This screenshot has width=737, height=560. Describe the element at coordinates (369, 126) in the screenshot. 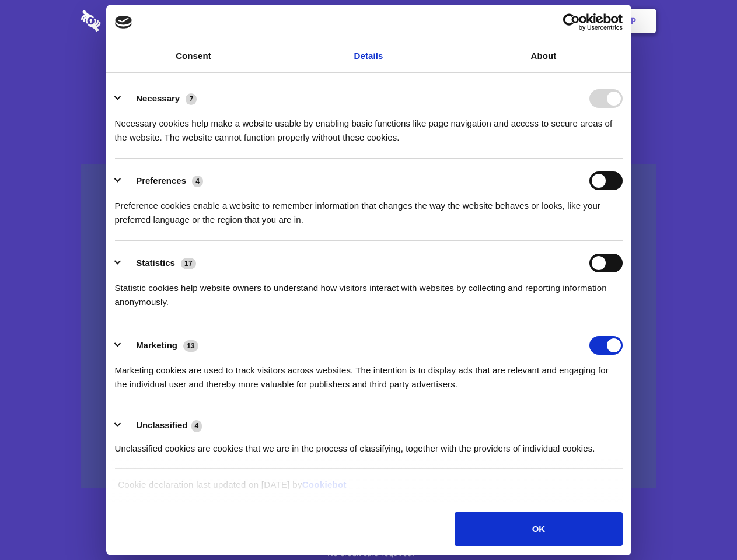

I see `div: Necessary cookies help make a website usable by enabling basic functions like page navigation and...` at that location.